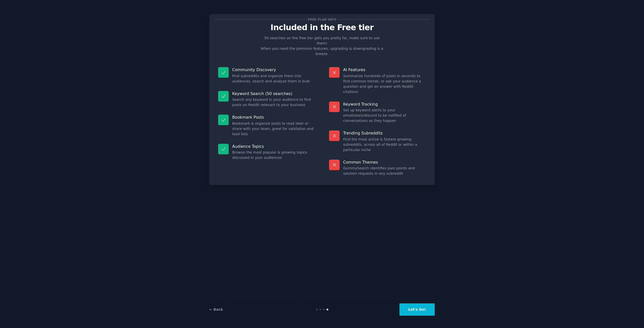 This screenshot has width=644, height=328. What do you see at coordinates (273, 79) in the screenshot?
I see `dd: Find subreddits and organize them into audiences, search and analyze them in bulk` at bounding box center [273, 79].